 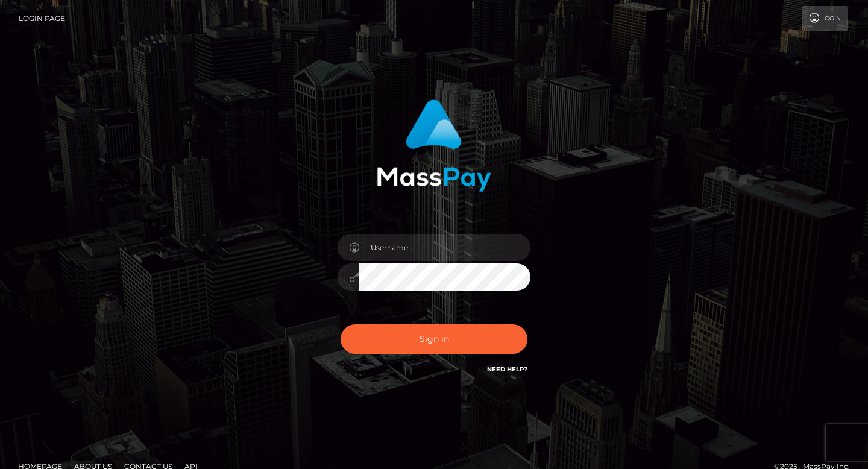 What do you see at coordinates (434, 339) in the screenshot?
I see `button: Sign in` at bounding box center [434, 339].